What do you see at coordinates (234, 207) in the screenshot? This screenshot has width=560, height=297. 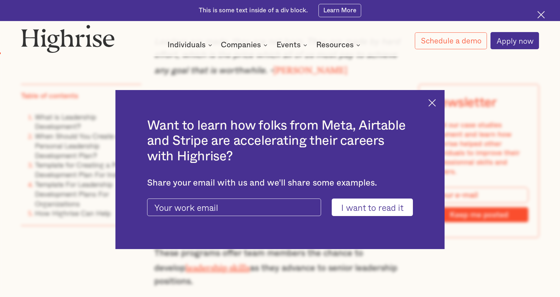 I see `input: Your work email` at bounding box center [234, 207].